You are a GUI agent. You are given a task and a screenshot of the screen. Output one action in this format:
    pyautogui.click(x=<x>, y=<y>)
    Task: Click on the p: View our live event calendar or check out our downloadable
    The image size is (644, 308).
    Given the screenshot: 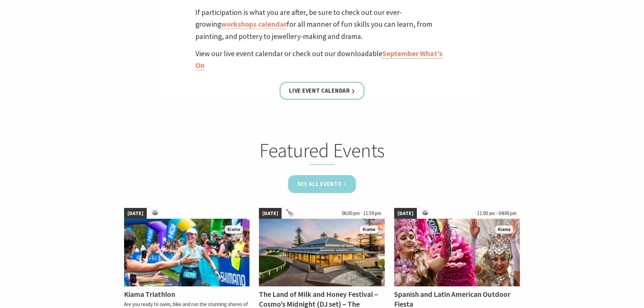 What is the action you would take?
    pyautogui.click(x=322, y=59)
    